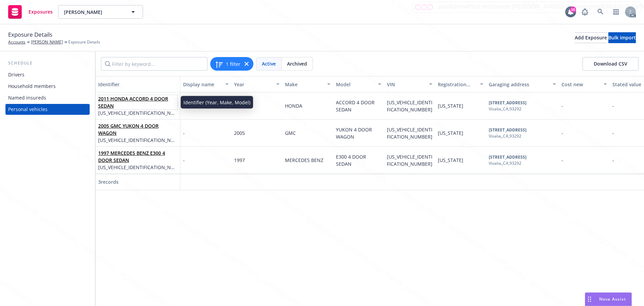 The height and width of the screenshot is (306, 644). I want to click on div: Registration state, so click(457, 84).